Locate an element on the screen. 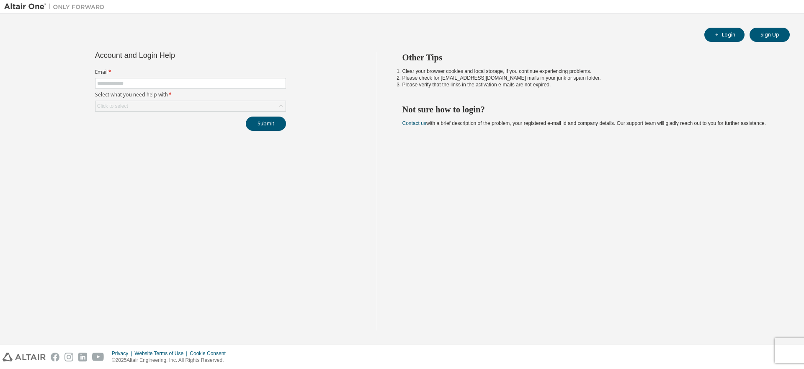  button: Login is located at coordinates (725, 35).